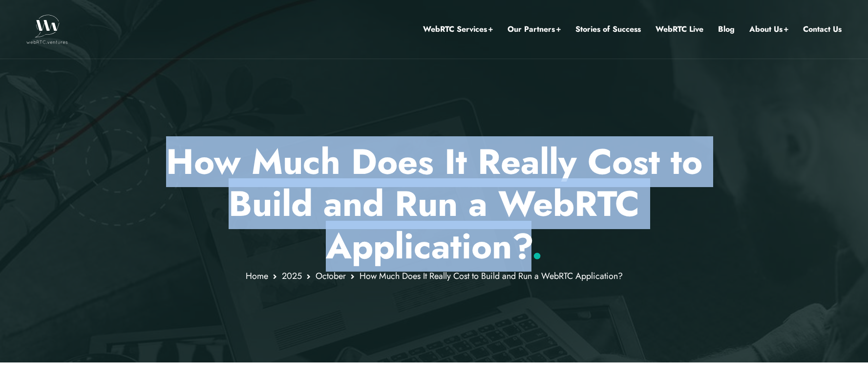  I want to click on span: October, so click(331, 276).